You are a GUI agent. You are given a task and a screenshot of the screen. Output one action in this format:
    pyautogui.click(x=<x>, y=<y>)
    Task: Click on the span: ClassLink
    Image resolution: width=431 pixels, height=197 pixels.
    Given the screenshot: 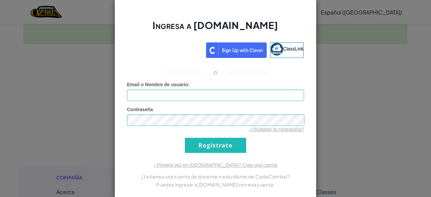 What is the action you would take?
    pyautogui.click(x=293, y=49)
    